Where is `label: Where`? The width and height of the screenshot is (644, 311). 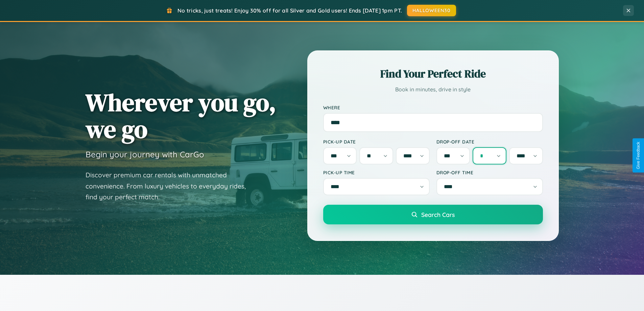 label: Where is located at coordinates (433, 107).